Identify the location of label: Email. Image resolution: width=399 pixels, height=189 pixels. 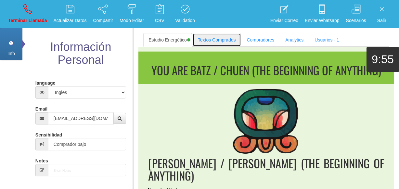
(41, 108).